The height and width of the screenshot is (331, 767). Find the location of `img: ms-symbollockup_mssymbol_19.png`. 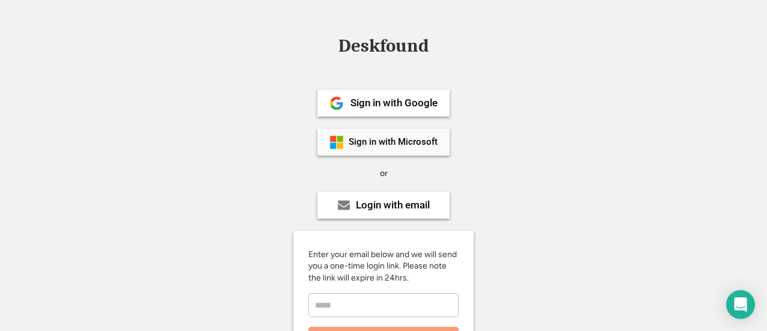

img: ms-symbollockup_mssymbol_19.png is located at coordinates (337, 142).